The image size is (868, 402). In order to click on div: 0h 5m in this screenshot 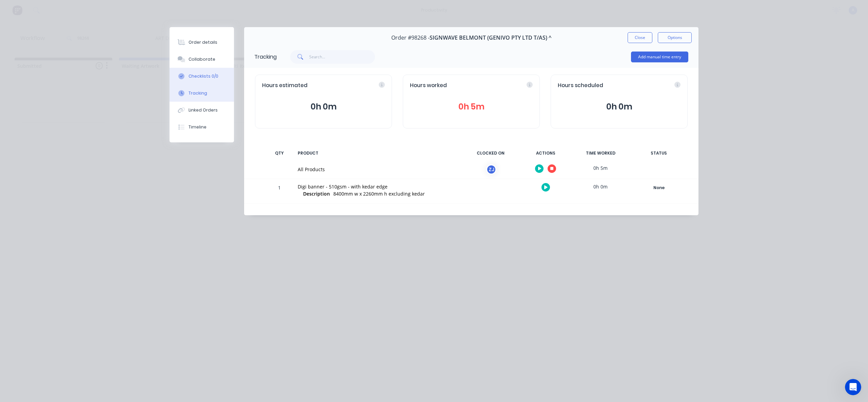, I will do `click(601, 168)`.